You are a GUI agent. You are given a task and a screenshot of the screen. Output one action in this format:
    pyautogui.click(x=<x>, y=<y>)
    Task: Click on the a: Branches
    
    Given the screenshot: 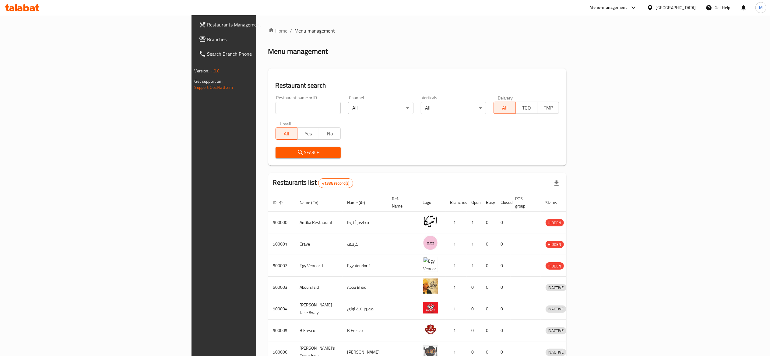 What is the action you would take?
    pyautogui.click(x=257, y=39)
    